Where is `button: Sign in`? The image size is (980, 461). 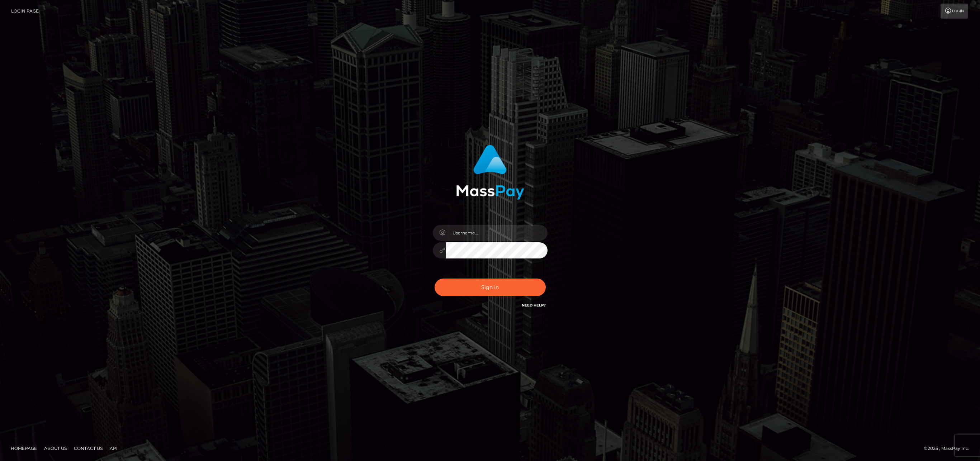
button: Sign in is located at coordinates (490, 287).